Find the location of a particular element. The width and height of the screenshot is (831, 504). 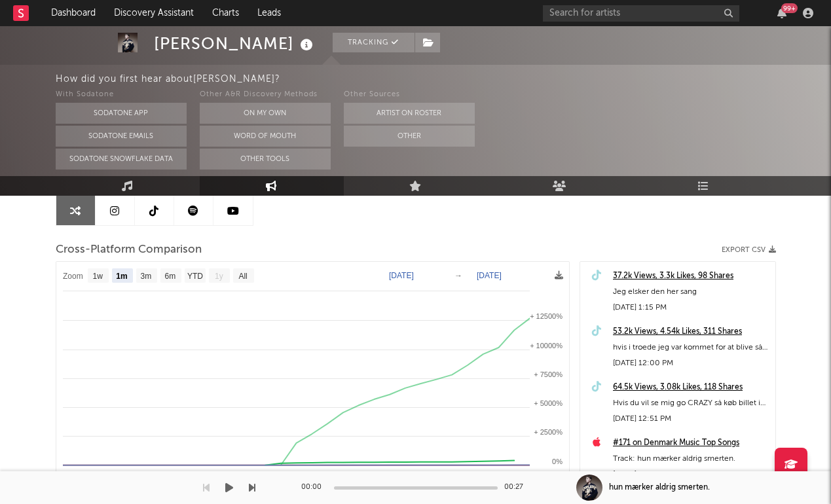

a: 37.2k Views, 3.3k Likes, 98 Shares is located at coordinates (691, 276).